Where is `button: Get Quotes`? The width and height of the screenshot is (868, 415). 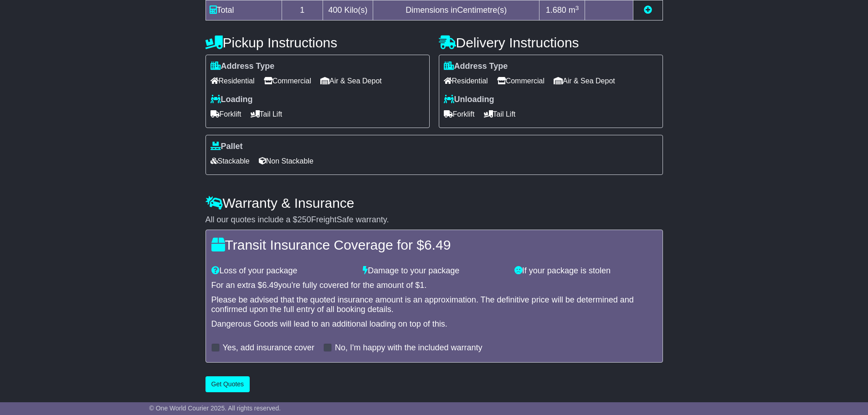
button: Get Quotes is located at coordinates (228, 384).